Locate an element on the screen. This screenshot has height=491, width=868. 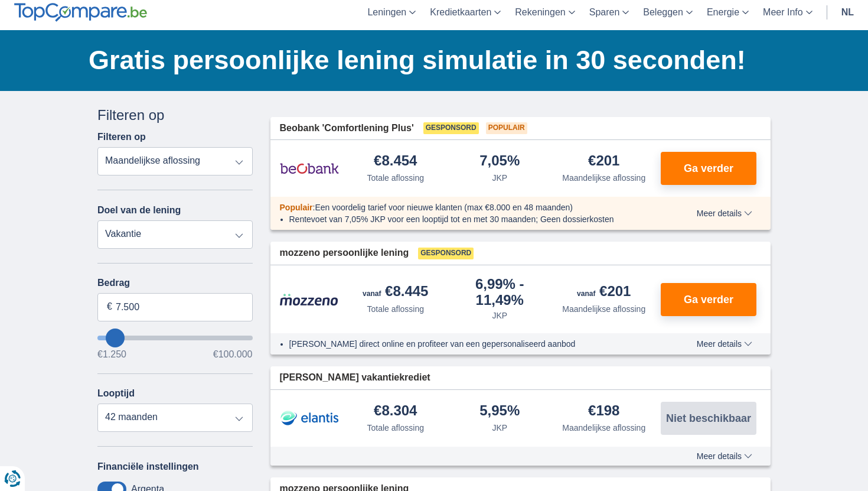
button: Niet beschikbaar is located at coordinates (709, 418).